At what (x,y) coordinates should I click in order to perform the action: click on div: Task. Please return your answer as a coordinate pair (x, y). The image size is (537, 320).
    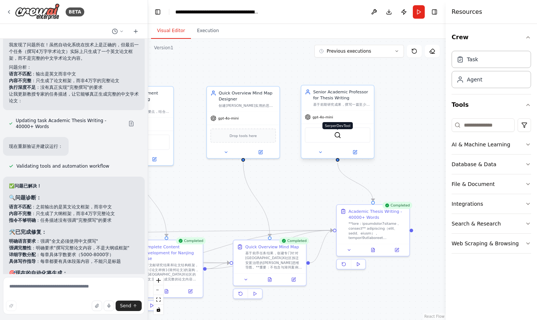
    Looking at the image, I should click on (473, 59).